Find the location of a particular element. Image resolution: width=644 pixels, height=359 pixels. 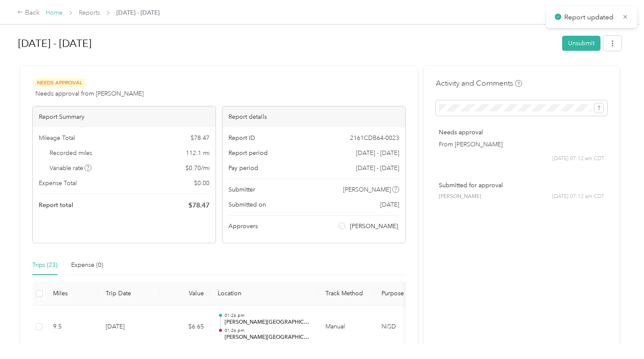

div: Report details is located at coordinates (314, 117).